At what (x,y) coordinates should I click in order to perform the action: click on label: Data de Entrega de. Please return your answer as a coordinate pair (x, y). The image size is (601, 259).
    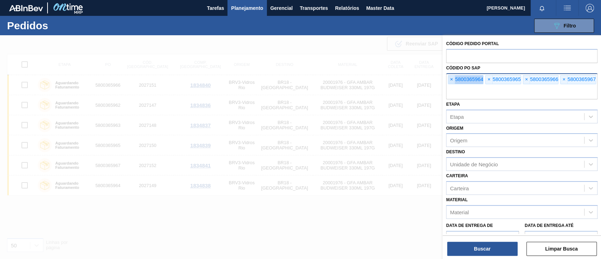
    Looking at the image, I should click on (470, 225).